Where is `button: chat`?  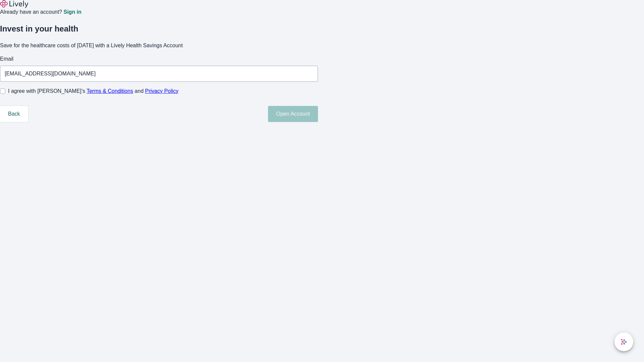 button: chat is located at coordinates (624, 342).